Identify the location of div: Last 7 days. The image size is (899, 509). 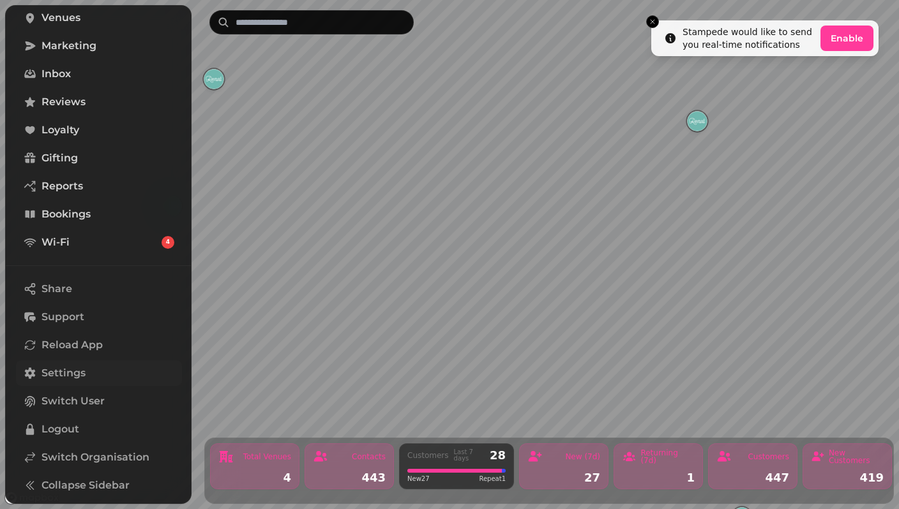
(469, 456).